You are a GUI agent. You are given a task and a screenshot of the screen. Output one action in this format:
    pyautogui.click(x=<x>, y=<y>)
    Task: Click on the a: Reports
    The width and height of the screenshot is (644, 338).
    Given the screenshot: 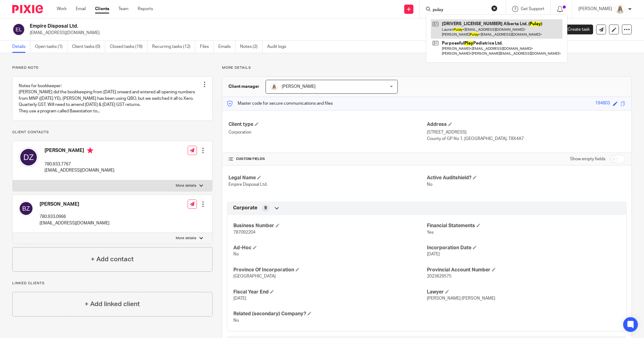 What is the action you would take?
    pyautogui.click(x=145, y=9)
    